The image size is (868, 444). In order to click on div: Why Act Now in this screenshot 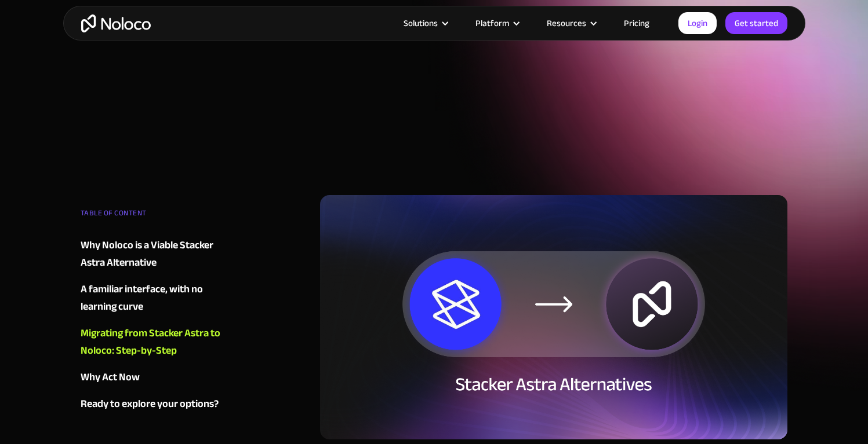, I will do `click(110, 377)`.